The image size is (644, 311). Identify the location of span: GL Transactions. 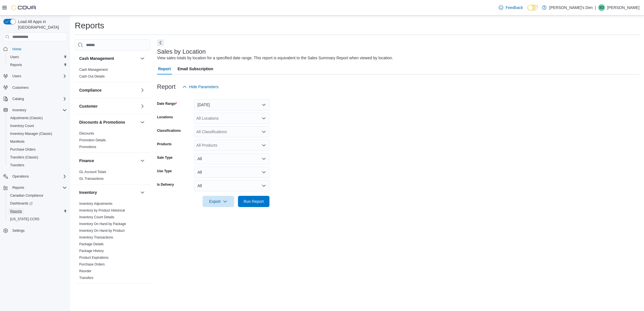
(91, 178).